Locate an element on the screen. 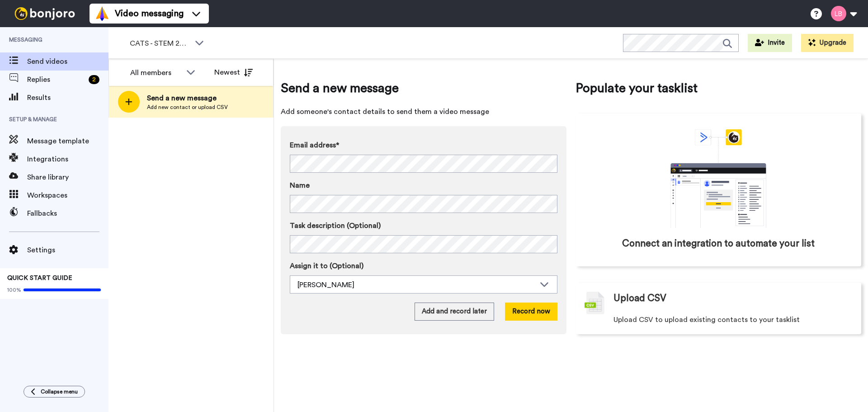  span: Fallbacks is located at coordinates (68, 213).